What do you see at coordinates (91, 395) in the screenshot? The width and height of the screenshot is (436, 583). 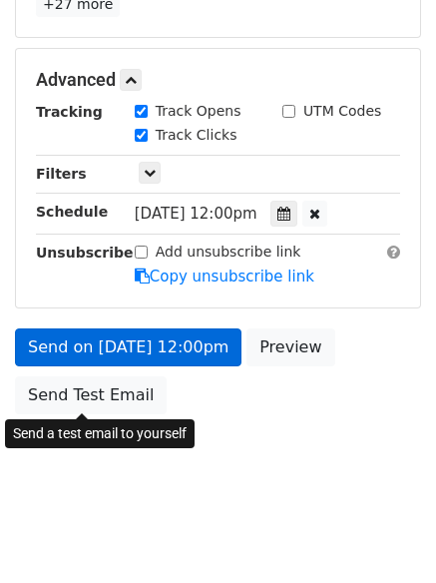 I see `a: Send Test Email` at bounding box center [91, 395].